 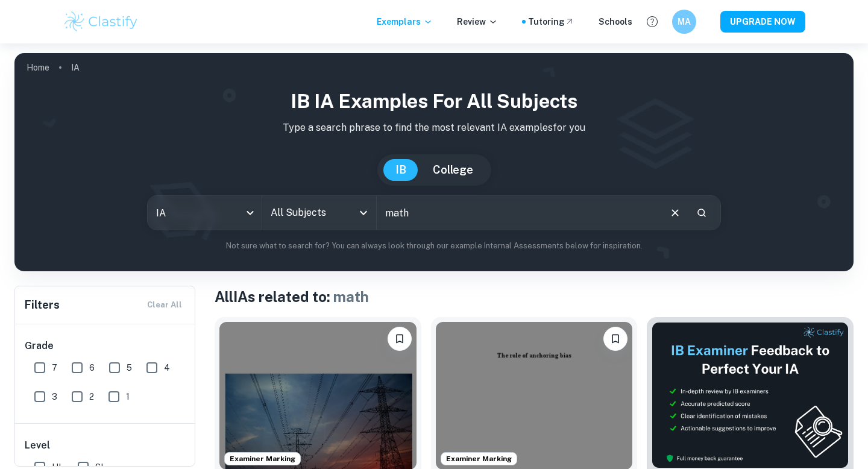 I want to click on h6: Grade, so click(x=106, y=346).